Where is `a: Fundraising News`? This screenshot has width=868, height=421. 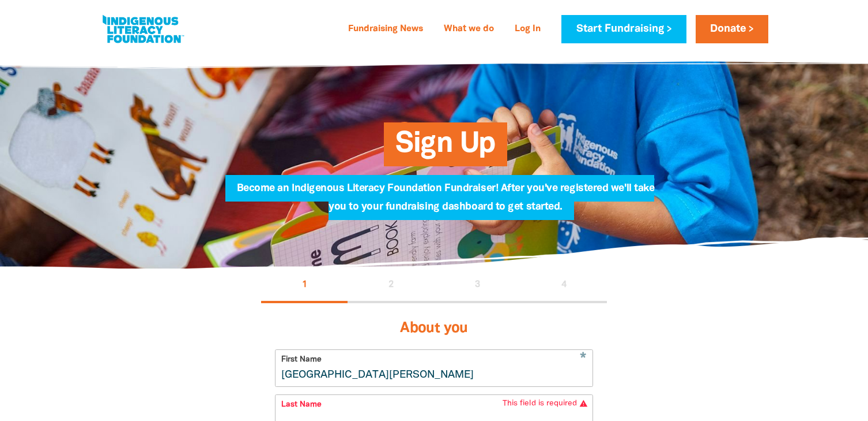 a: Fundraising News is located at coordinates (386, 29).